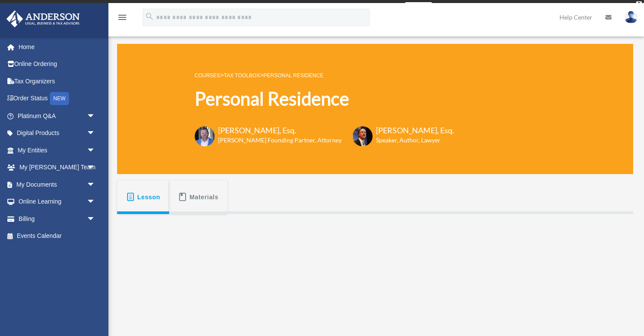 The image size is (644, 336). I want to click on a: Online Learningarrow_drop_down, so click(57, 202).